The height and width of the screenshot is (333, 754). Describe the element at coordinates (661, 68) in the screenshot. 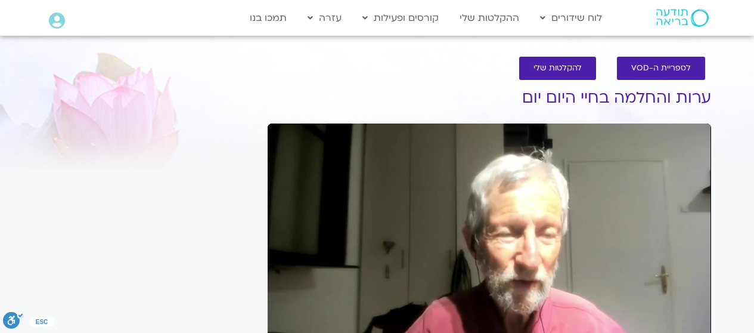

I see `a: לספריית ה-VOD` at that location.